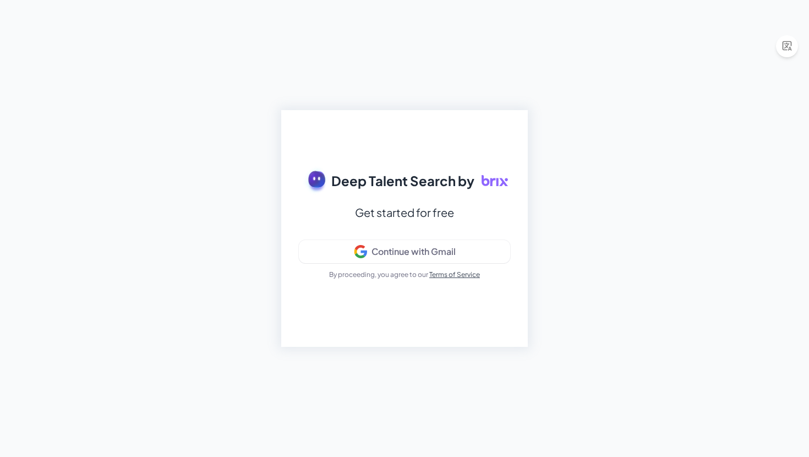 The width and height of the screenshot is (809, 457). What do you see at coordinates (404, 274) in the screenshot?
I see `p: By proceeding, you agree to our` at bounding box center [404, 274].